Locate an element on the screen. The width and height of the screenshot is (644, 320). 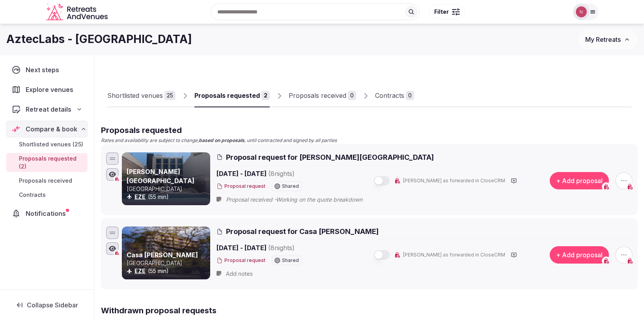
div: Contracts is located at coordinates (389, 95).